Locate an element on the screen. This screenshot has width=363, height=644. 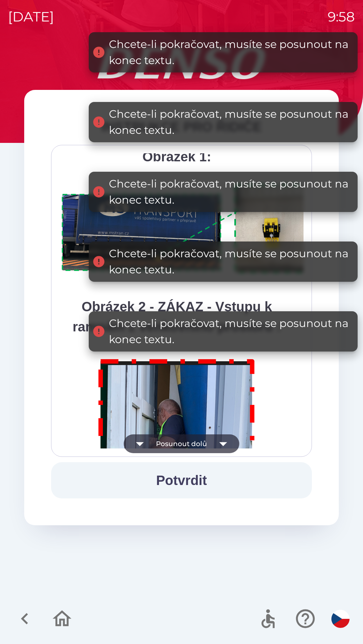
p: 9:58 is located at coordinates (341, 17).